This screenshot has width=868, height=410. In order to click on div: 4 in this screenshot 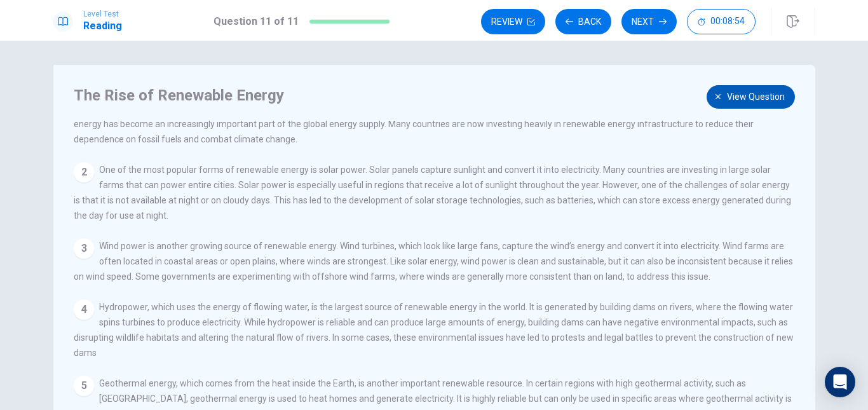, I will do `click(84, 309)`.